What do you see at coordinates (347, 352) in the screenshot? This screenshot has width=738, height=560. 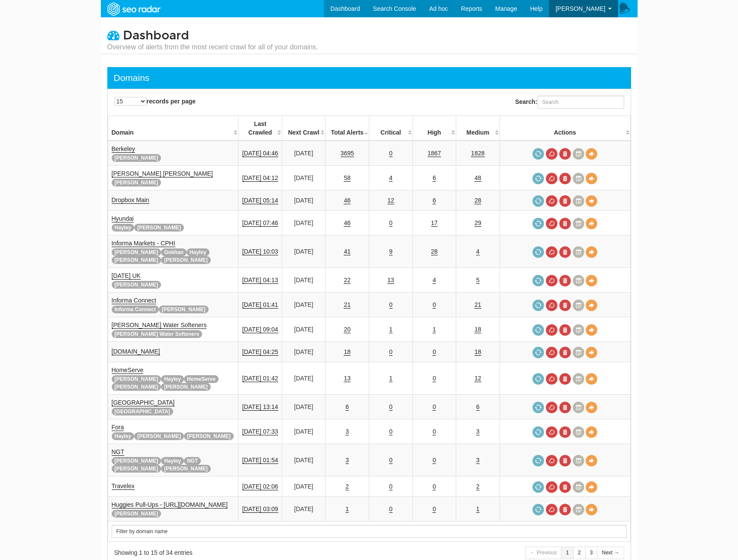 I see `a: 18` at bounding box center [347, 352].